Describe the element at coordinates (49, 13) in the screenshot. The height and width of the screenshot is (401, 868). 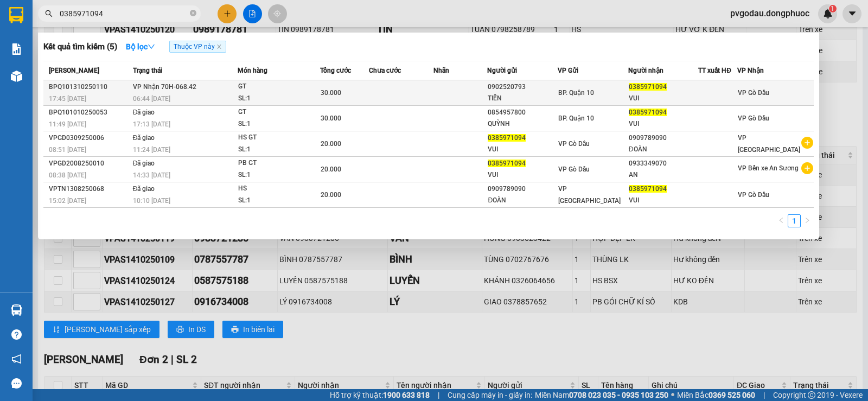
I see `span: search` at that location.